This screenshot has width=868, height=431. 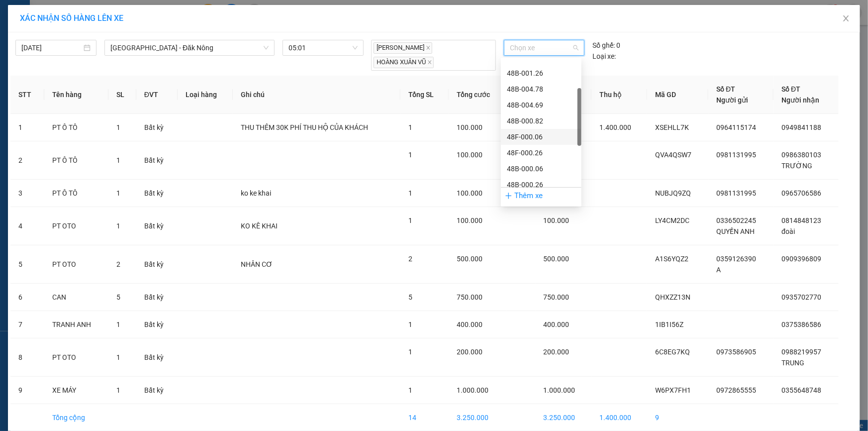 I want to click on span: 0964115174, so click(x=736, y=128).